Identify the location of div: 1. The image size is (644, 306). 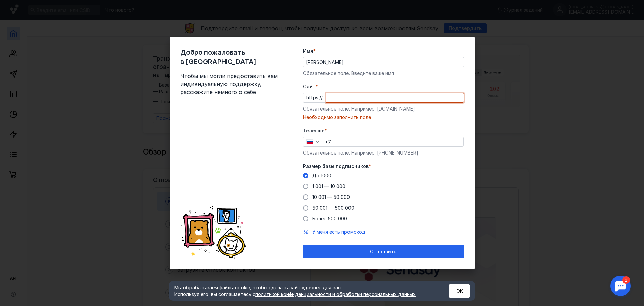
(19, 8).